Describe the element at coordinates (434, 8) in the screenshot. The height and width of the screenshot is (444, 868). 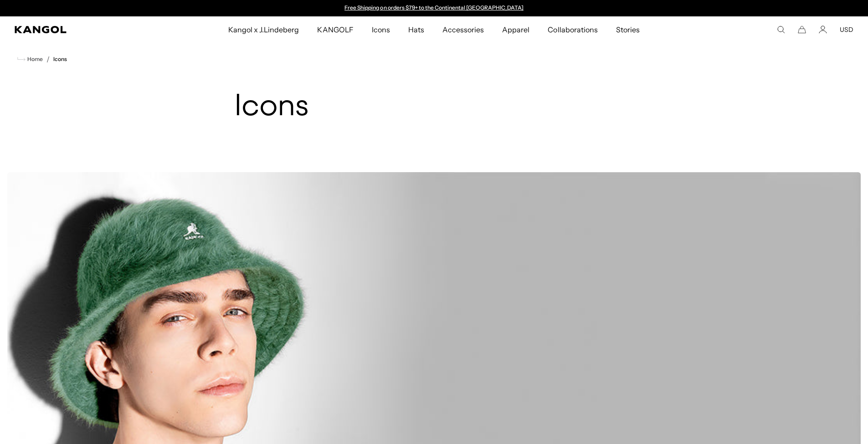
I see `slideshow-component: Announcement bar` at that location.